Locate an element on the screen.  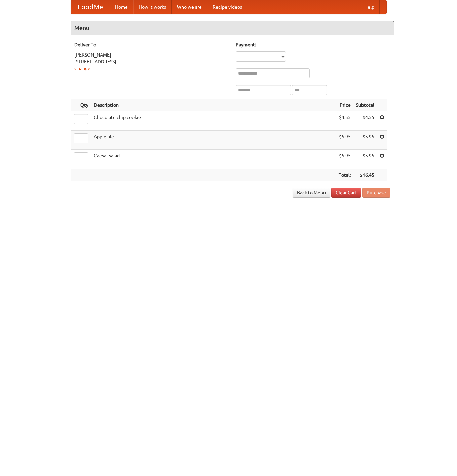
a: Back to Menu is located at coordinates (312, 193).